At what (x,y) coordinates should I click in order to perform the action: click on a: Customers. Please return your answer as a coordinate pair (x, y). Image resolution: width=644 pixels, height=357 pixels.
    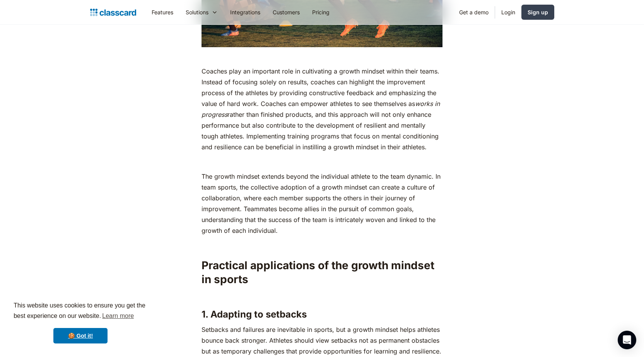
    Looking at the image, I should click on (286, 12).